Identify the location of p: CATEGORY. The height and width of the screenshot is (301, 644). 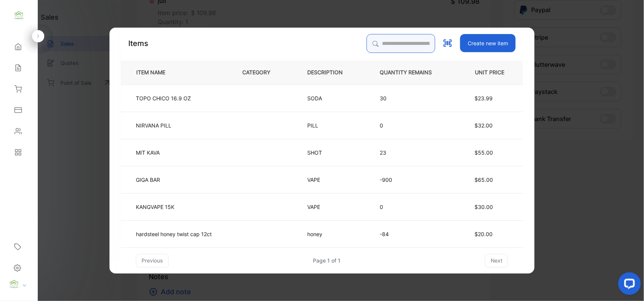
(262, 72).